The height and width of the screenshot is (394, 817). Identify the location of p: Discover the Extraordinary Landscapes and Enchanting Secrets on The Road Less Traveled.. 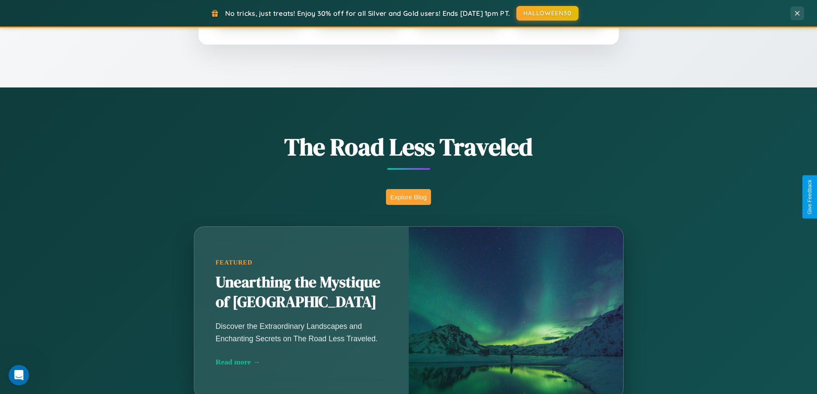
(302, 332).